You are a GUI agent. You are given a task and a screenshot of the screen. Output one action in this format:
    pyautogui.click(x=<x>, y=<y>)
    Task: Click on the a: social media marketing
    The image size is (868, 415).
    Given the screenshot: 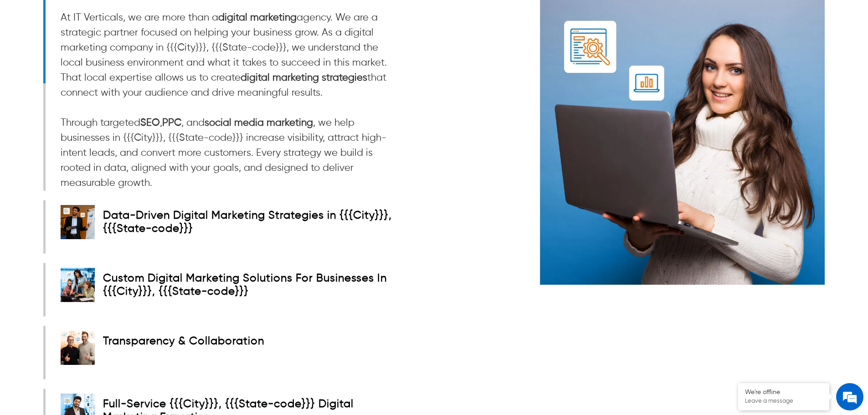 What is the action you would take?
    pyautogui.click(x=259, y=123)
    